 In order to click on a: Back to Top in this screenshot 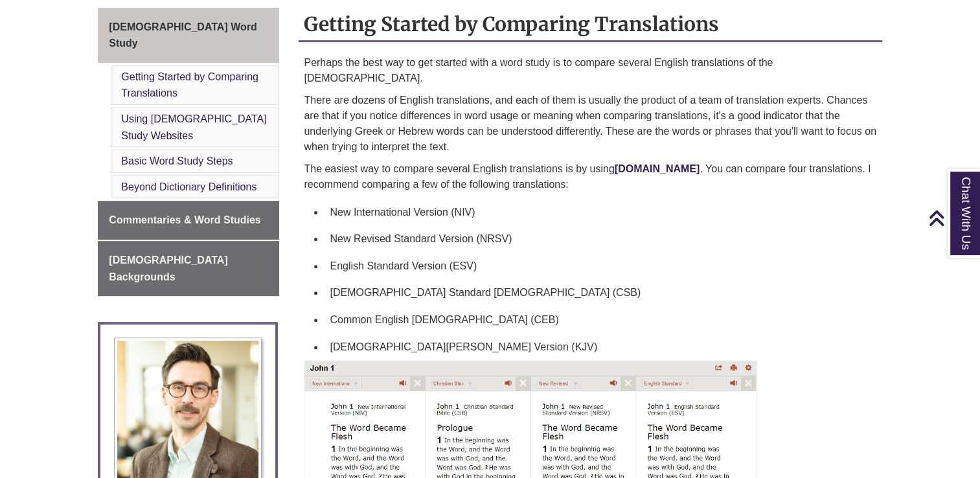, I will do `click(952, 218)`.